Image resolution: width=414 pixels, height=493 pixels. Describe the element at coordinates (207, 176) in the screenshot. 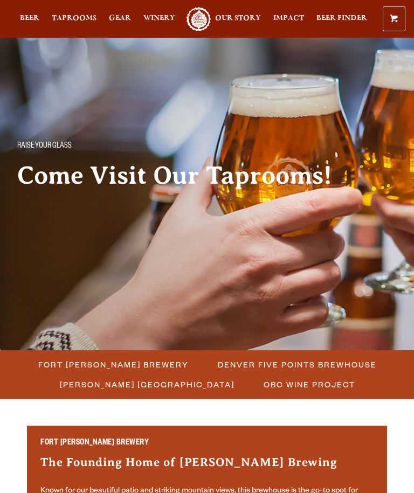

I see `h2: Come Visit Our Taprooms!` at that location.